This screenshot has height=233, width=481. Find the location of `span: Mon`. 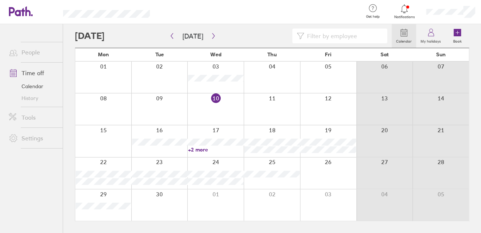

span: Mon is located at coordinates (103, 54).